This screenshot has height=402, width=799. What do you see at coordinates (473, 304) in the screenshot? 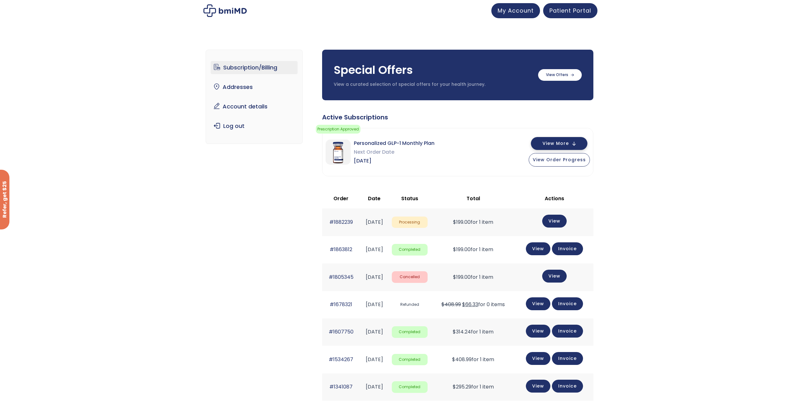
I see `td: for 0 items` at bounding box center [473, 304].